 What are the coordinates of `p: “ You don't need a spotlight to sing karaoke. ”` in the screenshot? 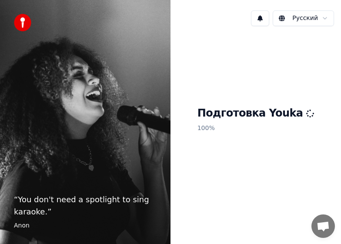 It's located at (85, 206).